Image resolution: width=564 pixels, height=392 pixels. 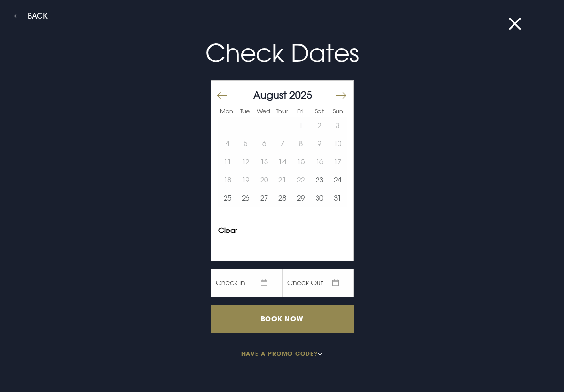 I want to click on td: Choose Sunday, August 24, 2025 as your start date., so click(x=337, y=180).